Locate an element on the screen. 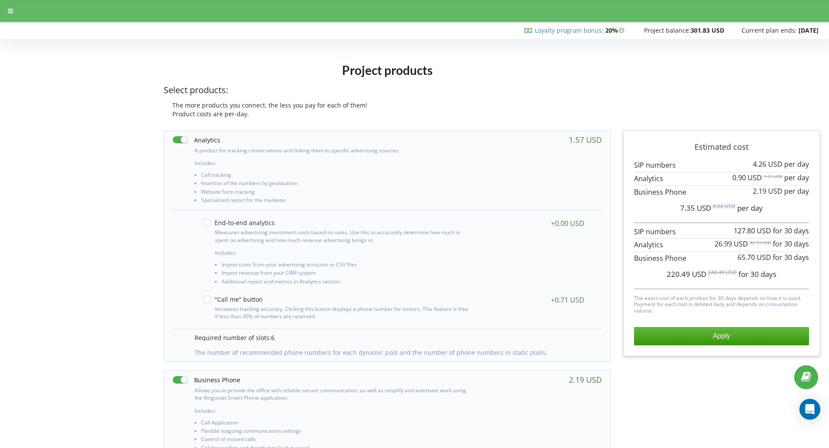 Image resolution: width=829 pixels, height=448 pixels. p: Required number of slots: is located at coordinates (394, 338).